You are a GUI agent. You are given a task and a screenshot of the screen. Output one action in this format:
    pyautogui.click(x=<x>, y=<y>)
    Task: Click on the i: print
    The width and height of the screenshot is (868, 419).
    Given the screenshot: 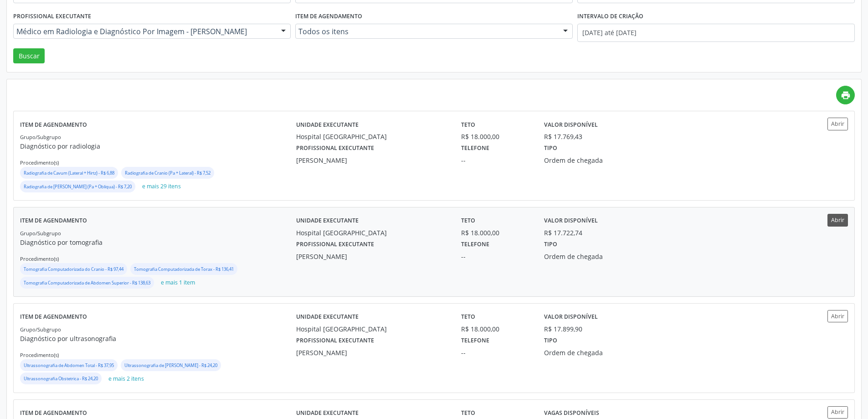 What is the action you would take?
    pyautogui.click(x=846, y=95)
    